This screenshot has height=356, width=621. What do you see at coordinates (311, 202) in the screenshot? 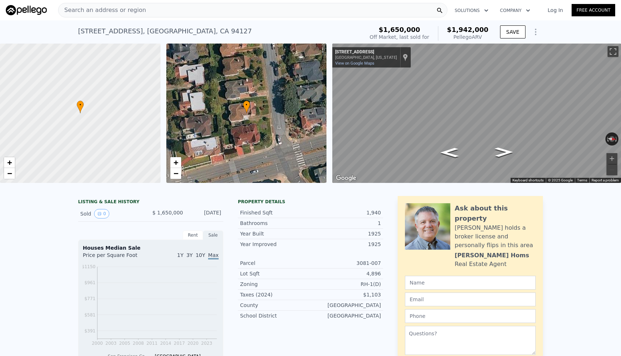
I see `div: Property details` at bounding box center [311, 202].